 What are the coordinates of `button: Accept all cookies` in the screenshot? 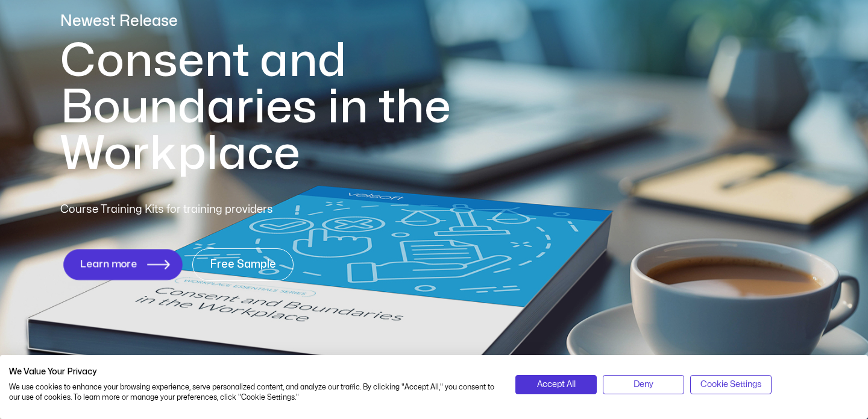 It's located at (556, 385).